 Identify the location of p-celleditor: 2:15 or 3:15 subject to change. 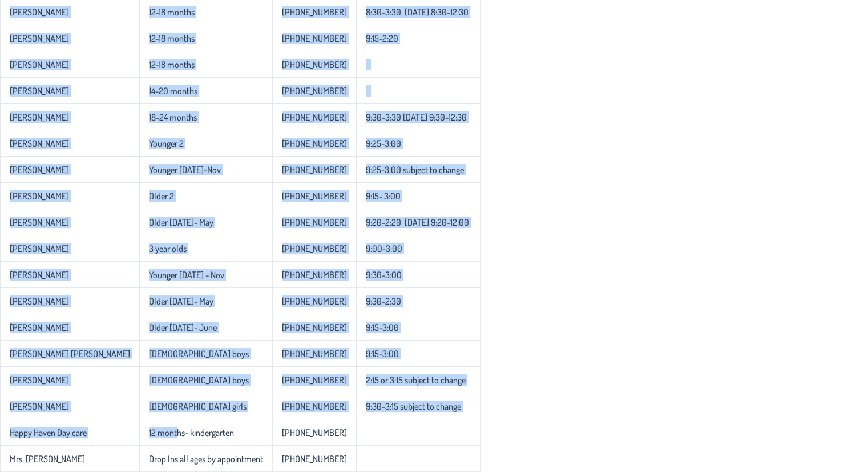
(416, 380).